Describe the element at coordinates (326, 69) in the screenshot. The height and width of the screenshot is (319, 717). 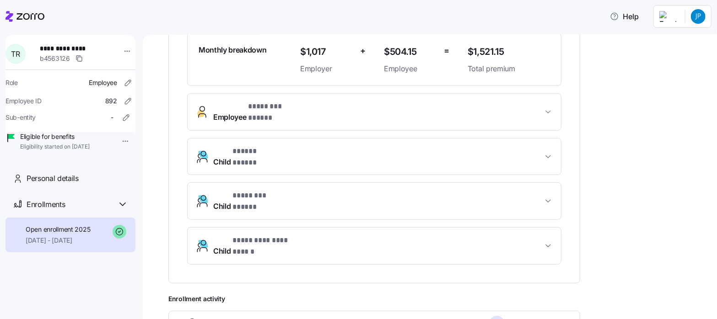
I see `span: Employer` at that location.